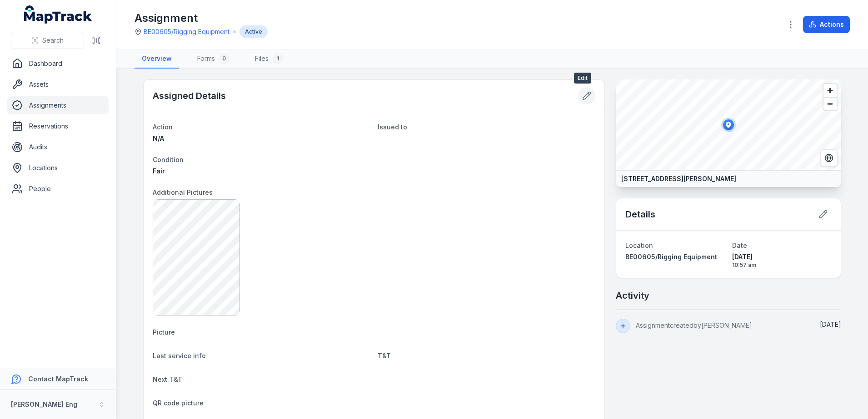  What do you see at coordinates (830, 104) in the screenshot?
I see `button: Zoom out` at bounding box center [830, 104].